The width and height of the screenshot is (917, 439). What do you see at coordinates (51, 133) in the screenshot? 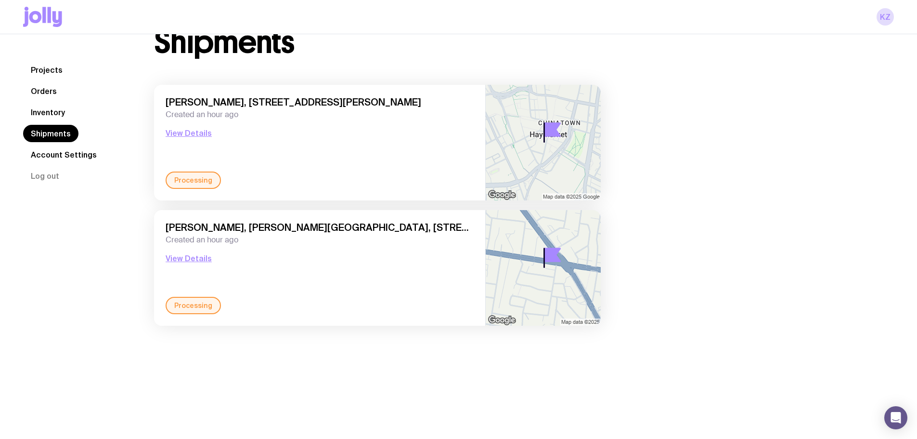
I see `a: Shipments` at bounding box center [51, 133].